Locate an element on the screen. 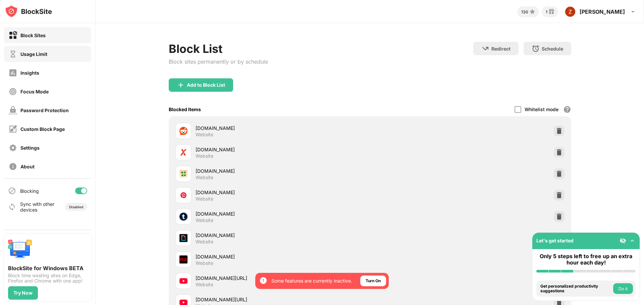 The height and width of the screenshot is (305, 644). div: Focus Mode is located at coordinates (35, 91).